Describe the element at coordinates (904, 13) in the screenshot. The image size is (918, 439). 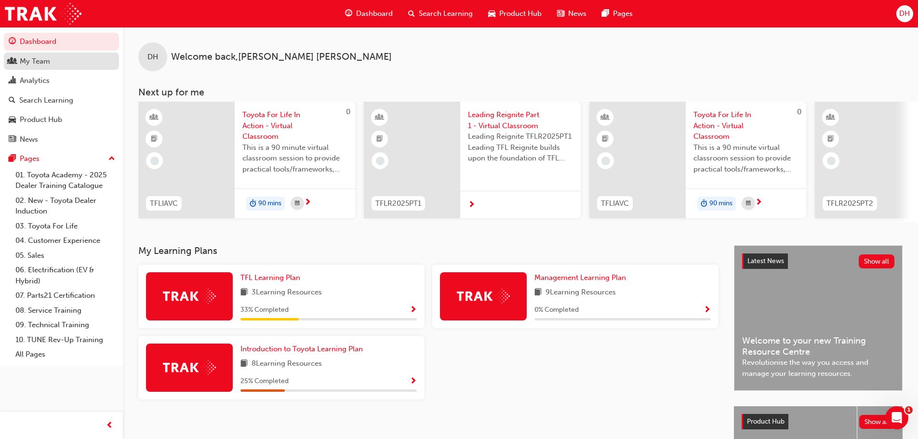
I see `button: DH` at that location.